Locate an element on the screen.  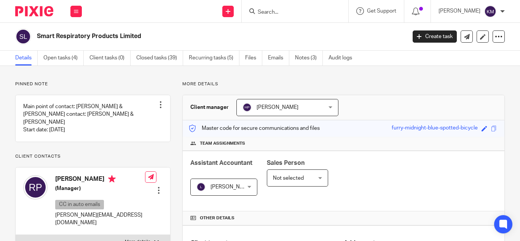
div: furry-midnight-blue-spotted-bicycle is located at coordinates (435, 128).